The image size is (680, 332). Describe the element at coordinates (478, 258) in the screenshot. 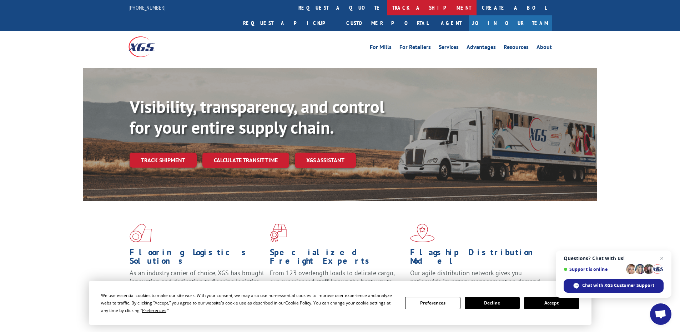

I see `h1: Flagship Distribution Model` at that location.